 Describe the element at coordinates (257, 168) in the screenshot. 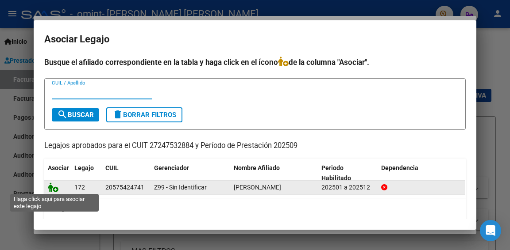

I see `span: Nombre Afiliado` at that location.